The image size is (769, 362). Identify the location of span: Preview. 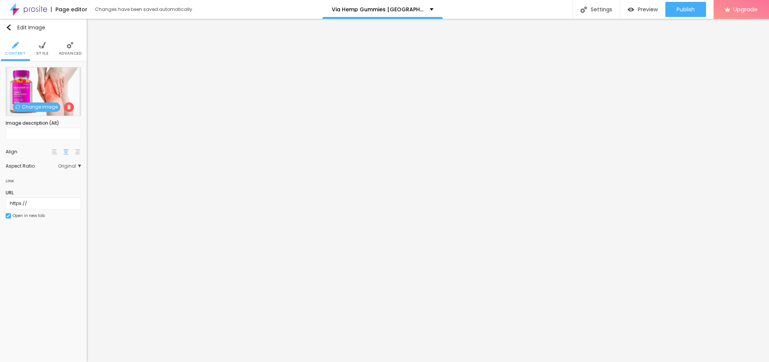
(647, 9).